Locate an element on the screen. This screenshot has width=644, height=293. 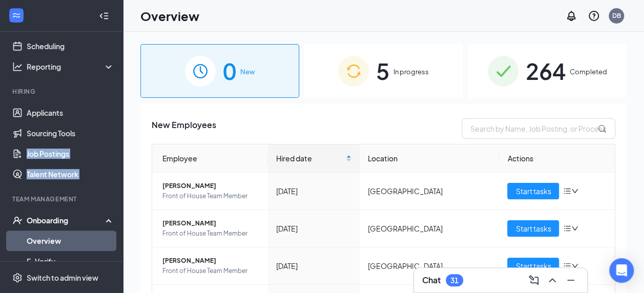
span: 264 is located at coordinates (545, 71).